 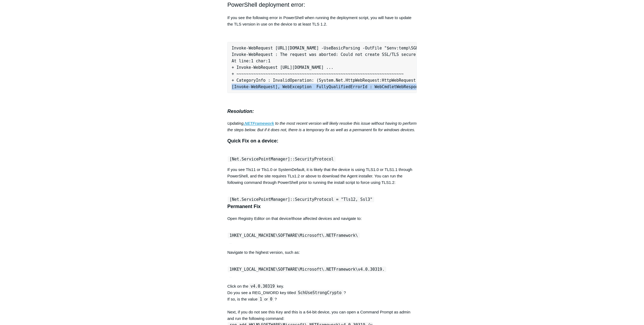 I want to click on span: [Net.ServicePointManager]::SecurityProtocol, so click(x=281, y=159).